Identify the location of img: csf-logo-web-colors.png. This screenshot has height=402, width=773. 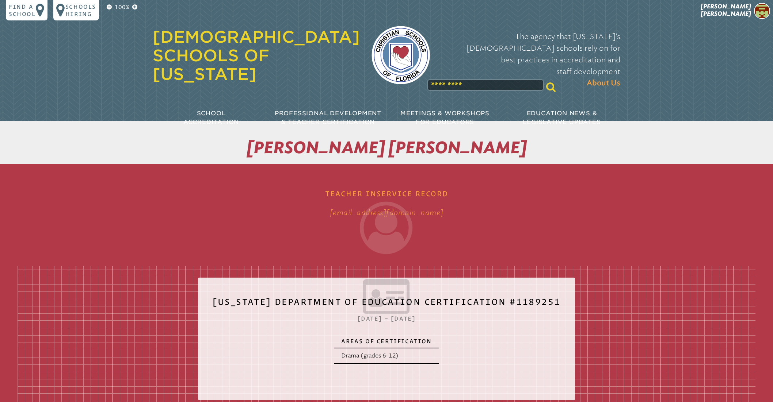
(401, 55).